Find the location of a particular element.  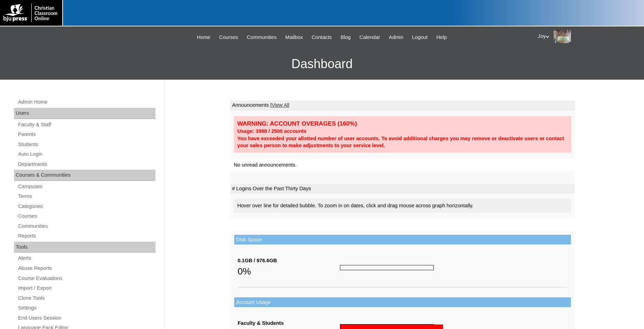

img: logo-white.png is located at coordinates (31, 13).